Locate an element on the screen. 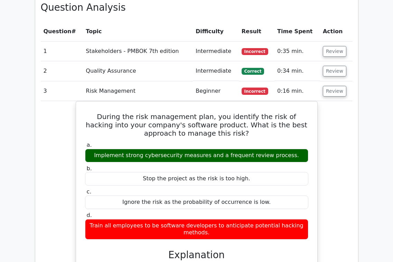 The height and width of the screenshot is (262, 393). th: Difficulty is located at coordinates (216, 31).